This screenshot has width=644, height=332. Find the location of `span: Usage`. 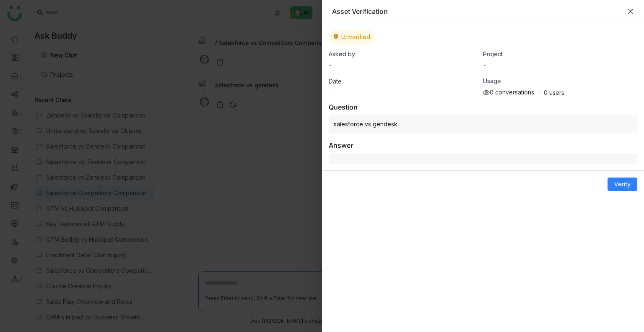

span: Usage is located at coordinates (492, 80).